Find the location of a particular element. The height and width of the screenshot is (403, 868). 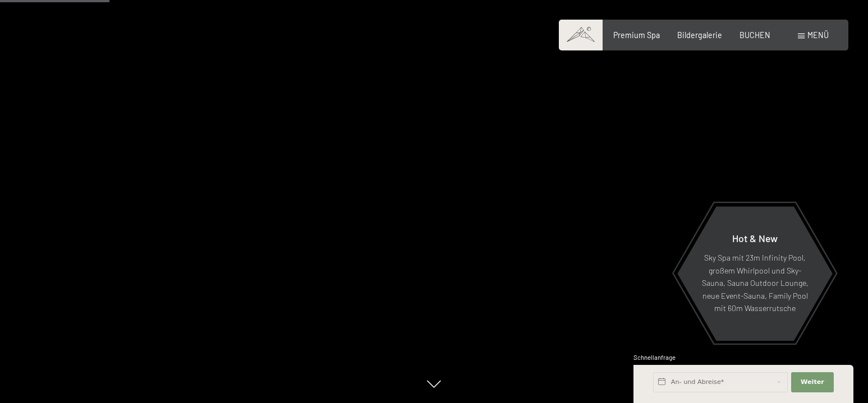

span: Premium Spa is located at coordinates (636, 35).